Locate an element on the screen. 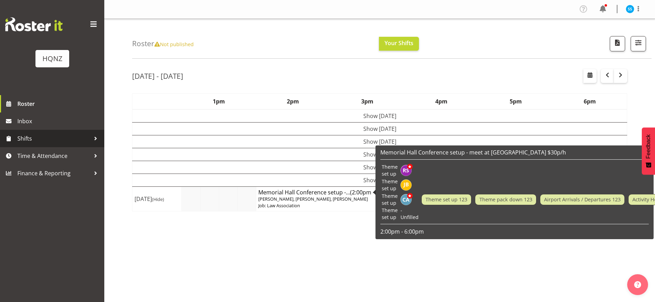 The width and height of the screenshot is (655, 302). th: 5pm is located at coordinates (516, 102).